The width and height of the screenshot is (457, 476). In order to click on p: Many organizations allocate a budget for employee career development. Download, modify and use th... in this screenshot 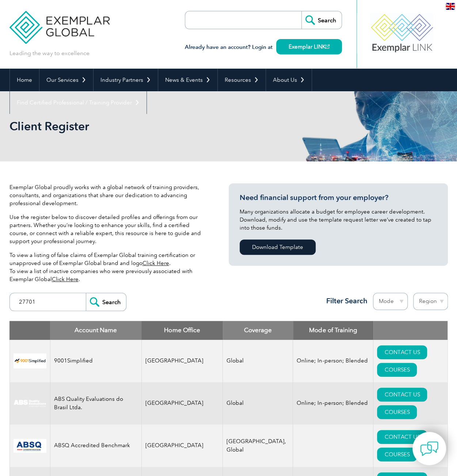, I will do `click(338, 220)`.